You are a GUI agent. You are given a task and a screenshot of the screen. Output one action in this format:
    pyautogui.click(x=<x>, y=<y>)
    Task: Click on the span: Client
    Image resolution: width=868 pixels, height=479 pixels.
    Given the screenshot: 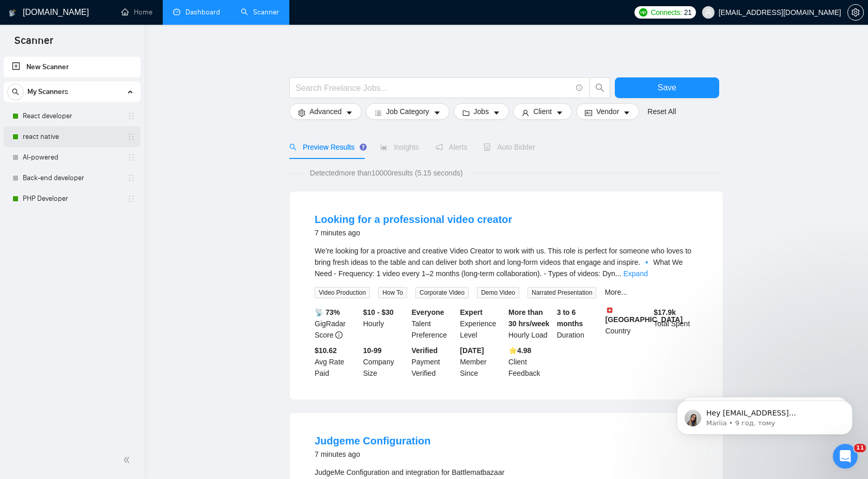 What is the action you would take?
    pyautogui.click(x=543, y=111)
    